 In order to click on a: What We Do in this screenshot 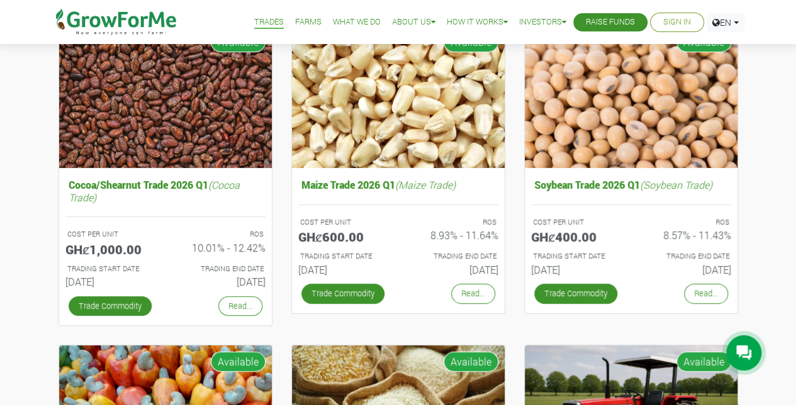, I will do `click(357, 22)`.